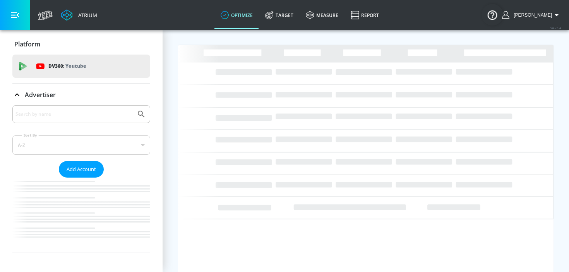  Describe the element at coordinates (79, 15) in the screenshot. I see `a: Atrium` at that location.